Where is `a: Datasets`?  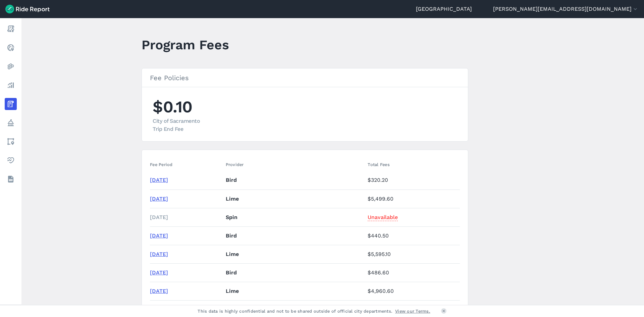
a: Datasets is located at coordinates (11, 179).